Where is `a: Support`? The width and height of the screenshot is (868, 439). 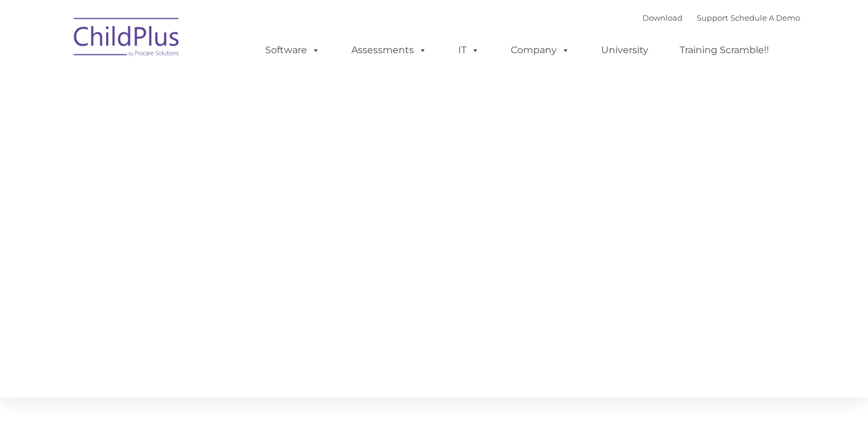
a: Support is located at coordinates (713, 17).